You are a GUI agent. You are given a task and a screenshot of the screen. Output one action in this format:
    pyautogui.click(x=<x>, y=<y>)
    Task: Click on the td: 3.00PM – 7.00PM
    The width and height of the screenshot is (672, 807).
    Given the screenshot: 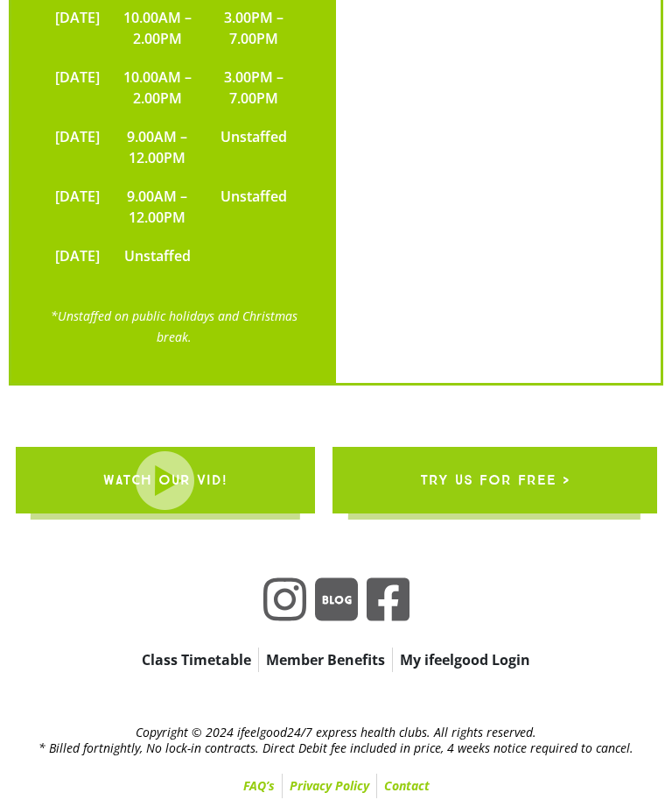 What is the action you would take?
    pyautogui.click(x=253, y=87)
    